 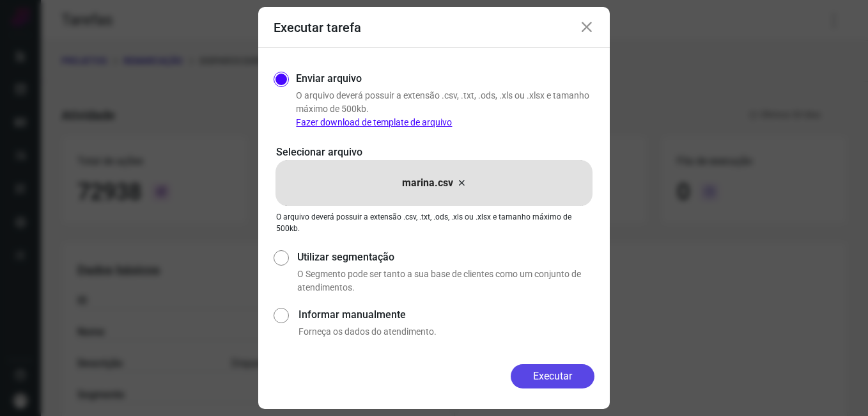 What do you see at coordinates (446, 257) in the screenshot?
I see `label: Utilizar segmentação` at bounding box center [446, 257].